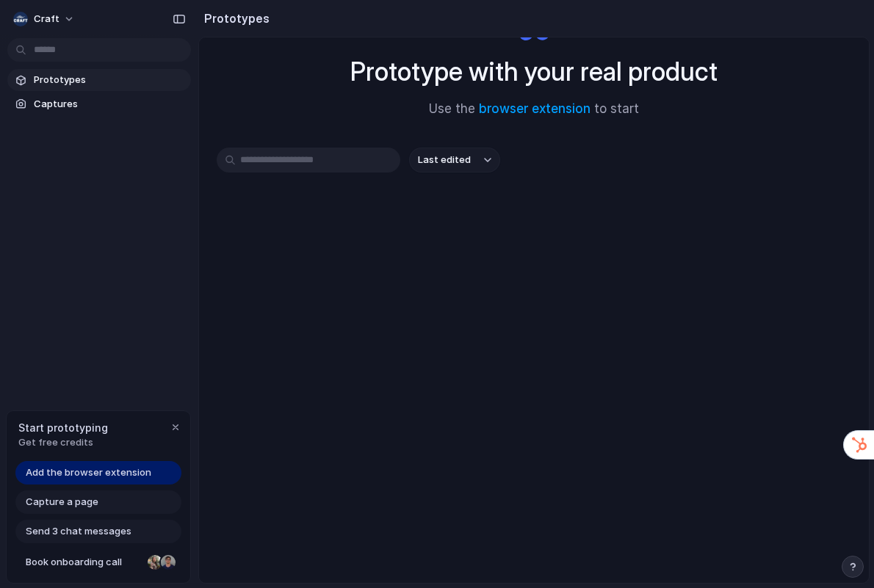 This screenshot has width=874, height=588. Describe the element at coordinates (109, 105) in the screenshot. I see `span: Captures` at that location.